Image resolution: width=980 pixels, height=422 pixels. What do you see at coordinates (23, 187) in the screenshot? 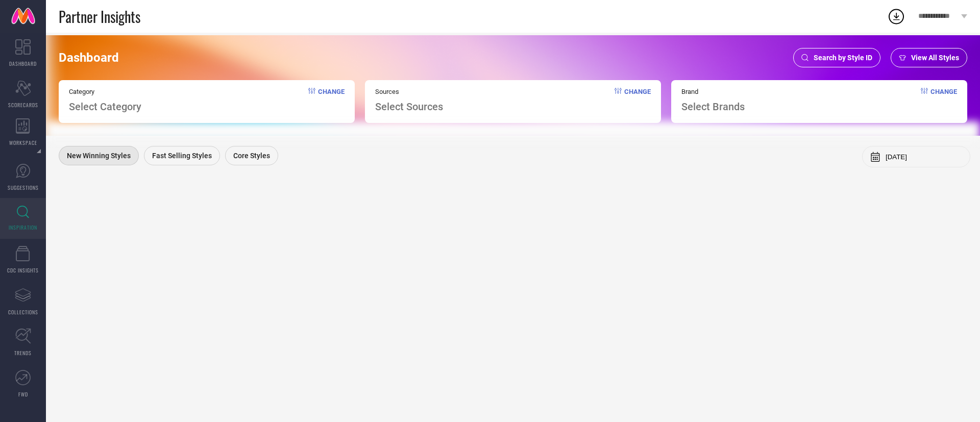
I see `span: SUGGESTIONS` at bounding box center [23, 187].